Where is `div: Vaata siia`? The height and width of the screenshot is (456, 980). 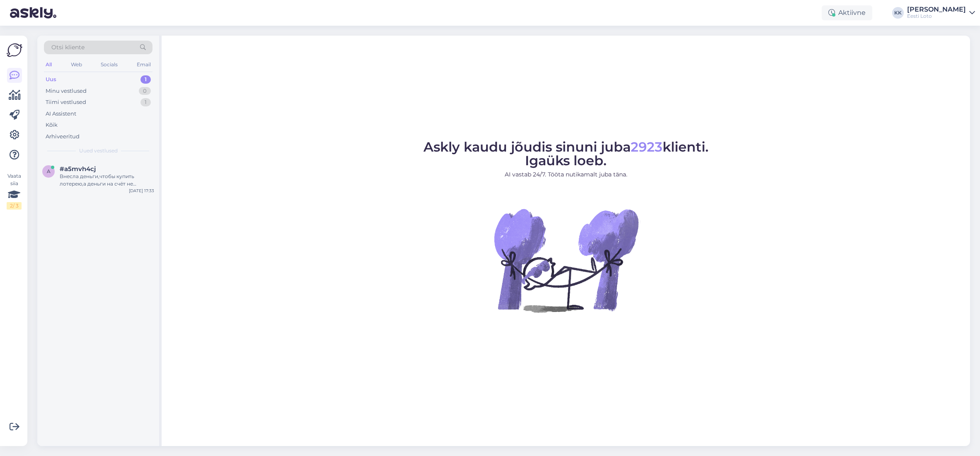
div: Vaata siia is located at coordinates (14, 191).